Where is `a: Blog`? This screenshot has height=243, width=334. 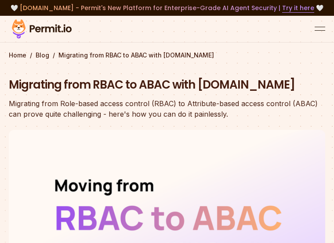
a: Blog is located at coordinates (42, 55).